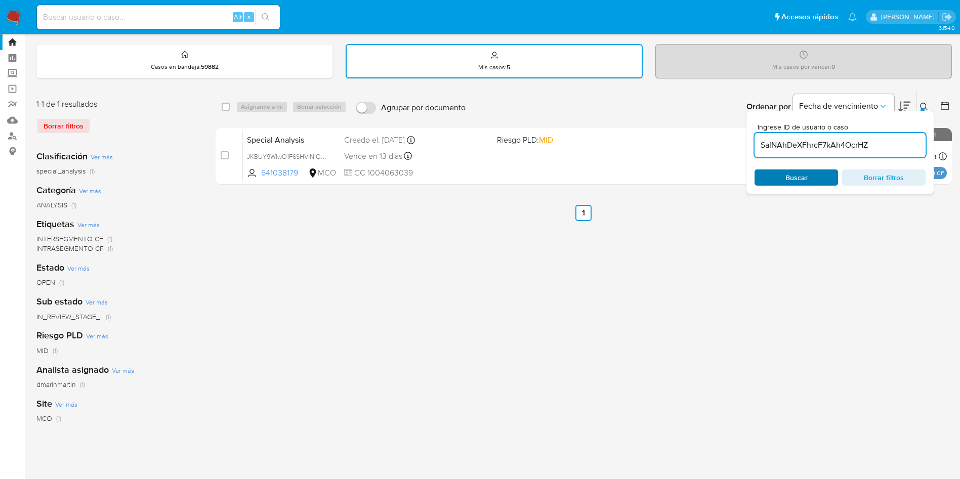  Describe the element at coordinates (265, 17) in the screenshot. I see `button: search-icon` at that location.